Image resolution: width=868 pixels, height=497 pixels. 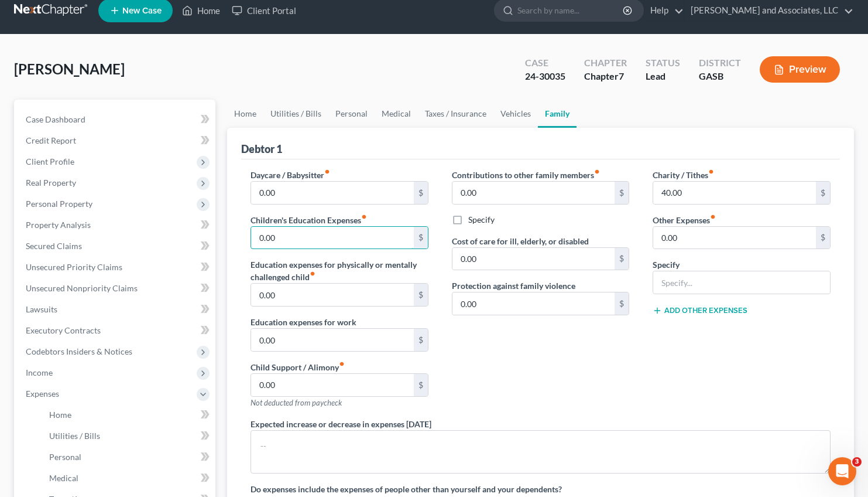 What do you see at coordinates (700, 311) in the screenshot?
I see `button: Add Other Expenses` at bounding box center [700, 311].